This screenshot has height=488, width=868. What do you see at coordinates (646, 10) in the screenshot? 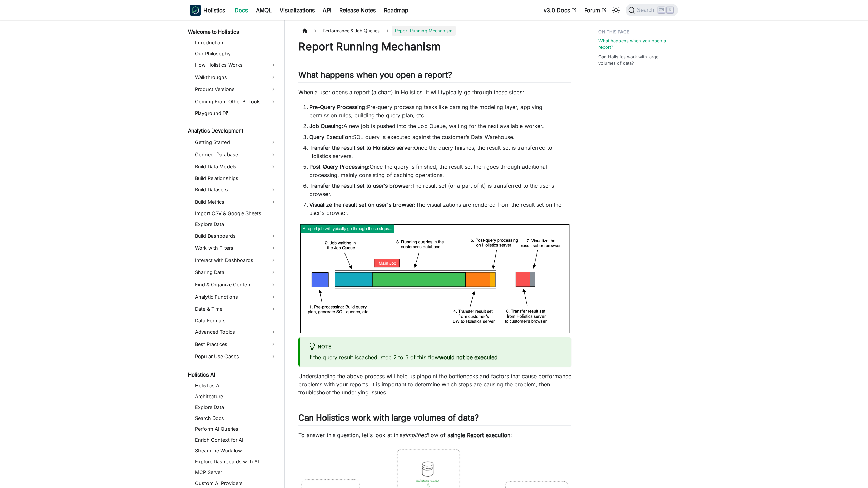
I see `span: Search` at bounding box center [646, 10].